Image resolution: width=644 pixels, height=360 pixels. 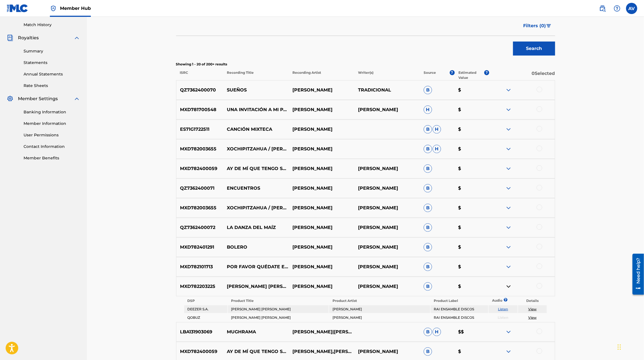 I want to click on span: Filters ( 0 ), so click(x=535, y=26).